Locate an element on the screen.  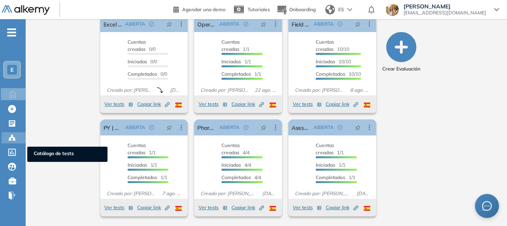
a: PY | Psicotécnico NO Comercial is located at coordinates (113, 127).